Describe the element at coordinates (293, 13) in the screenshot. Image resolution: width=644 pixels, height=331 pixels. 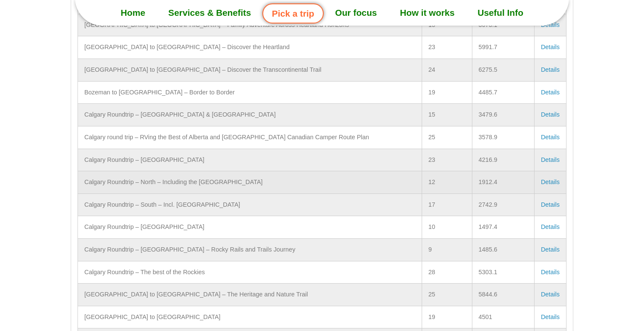
I see `a: Pick a trip` at that location.